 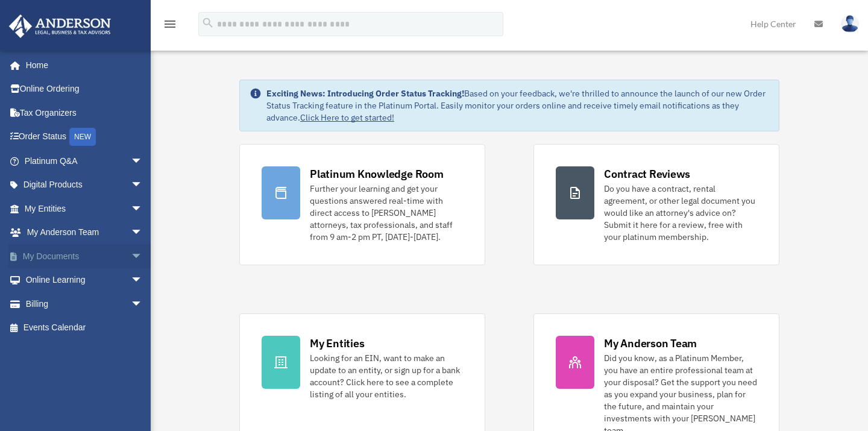 What do you see at coordinates (84, 89) in the screenshot?
I see `a: Online Ordering` at bounding box center [84, 89].